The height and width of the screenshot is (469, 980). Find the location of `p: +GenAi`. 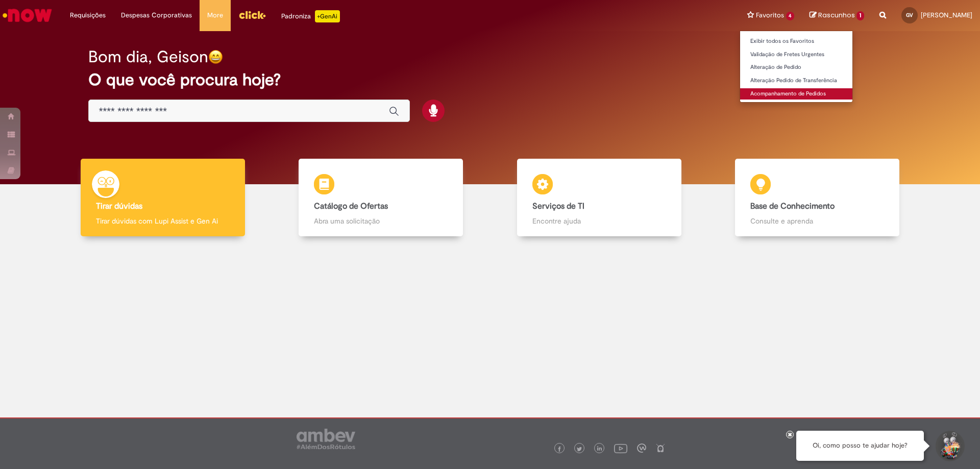

p: +GenAi is located at coordinates (327, 17).